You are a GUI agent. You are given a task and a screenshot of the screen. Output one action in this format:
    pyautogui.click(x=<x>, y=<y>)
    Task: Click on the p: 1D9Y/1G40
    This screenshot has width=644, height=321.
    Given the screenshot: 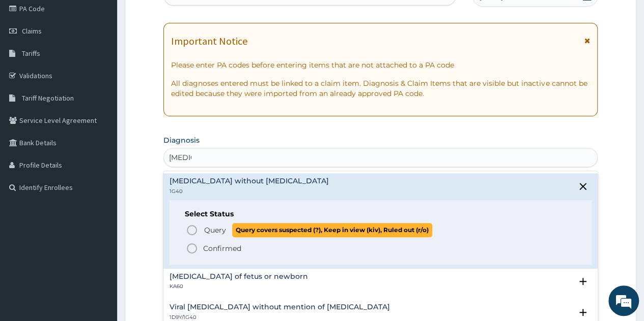 What is the action you would take?
    pyautogui.click(x=280, y=317)
    